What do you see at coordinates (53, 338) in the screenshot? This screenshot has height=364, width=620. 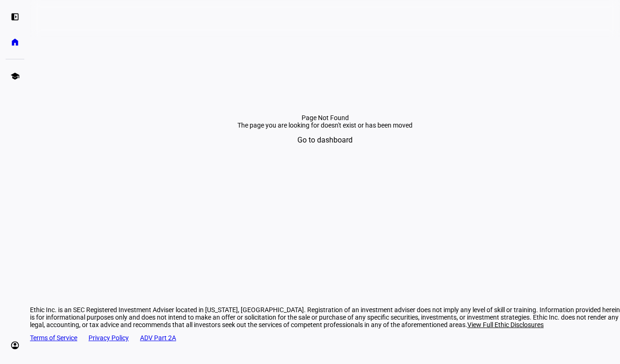 I see `a: Terms of Service` at bounding box center [53, 338].